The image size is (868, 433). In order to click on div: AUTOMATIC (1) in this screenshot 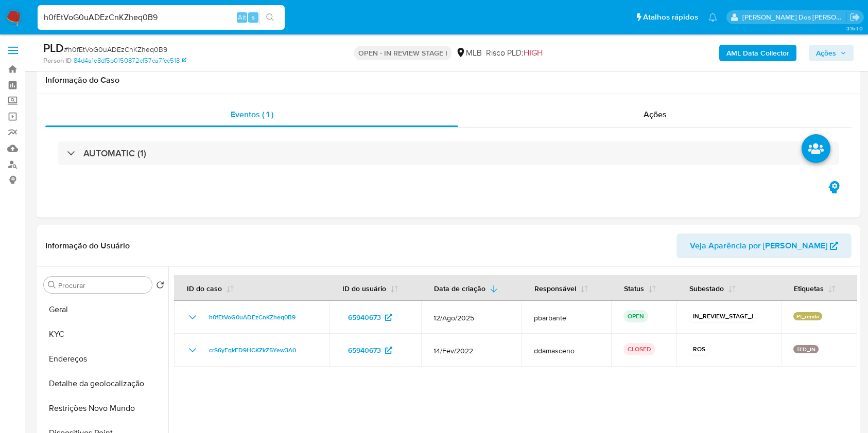, I will do `click(449, 153)`.